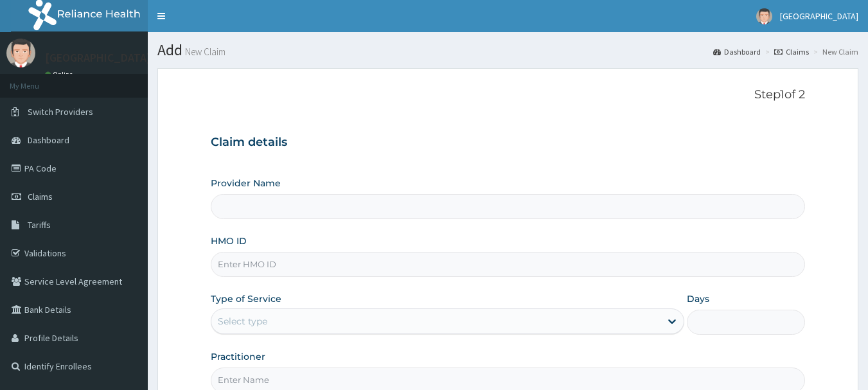  What do you see at coordinates (242, 321) in the screenshot?
I see `div: Select type` at bounding box center [242, 321].